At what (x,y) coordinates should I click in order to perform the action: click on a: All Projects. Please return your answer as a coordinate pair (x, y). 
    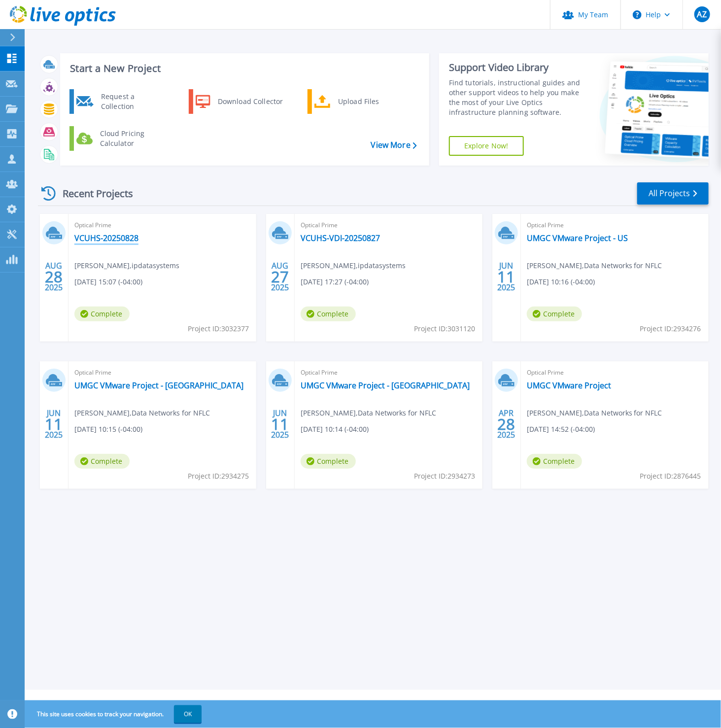
    Looking at the image, I should click on (673, 193).